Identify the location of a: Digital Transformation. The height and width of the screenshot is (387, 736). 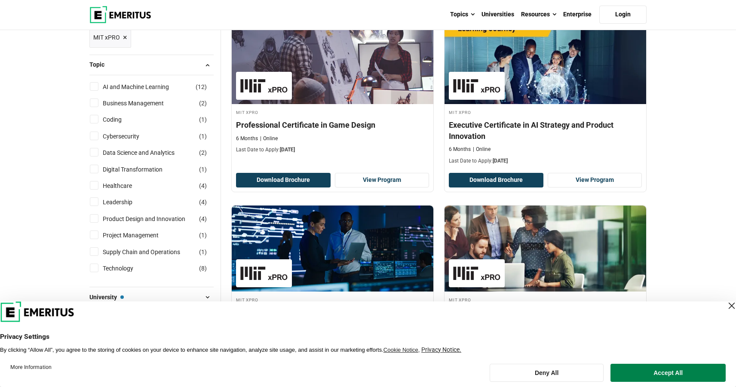
(141, 169).